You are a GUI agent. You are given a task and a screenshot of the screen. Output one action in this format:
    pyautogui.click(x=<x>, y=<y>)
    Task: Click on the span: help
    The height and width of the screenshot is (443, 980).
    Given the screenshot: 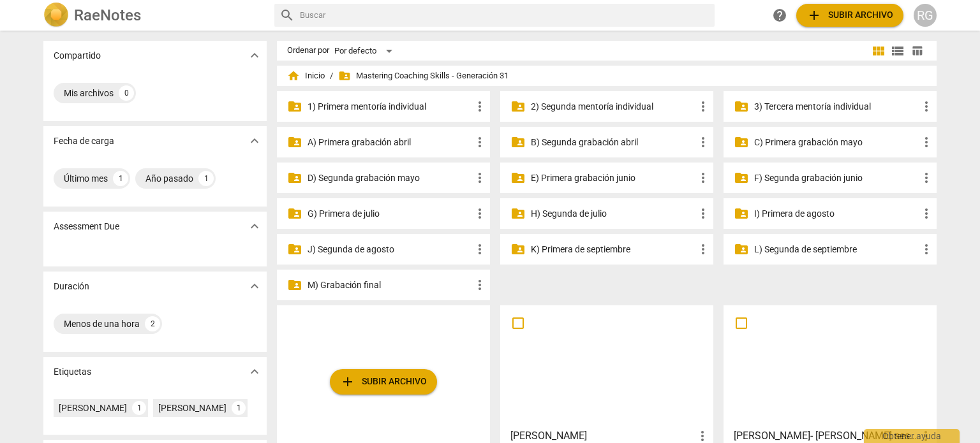 What is the action you would take?
    pyautogui.click(x=780, y=16)
    